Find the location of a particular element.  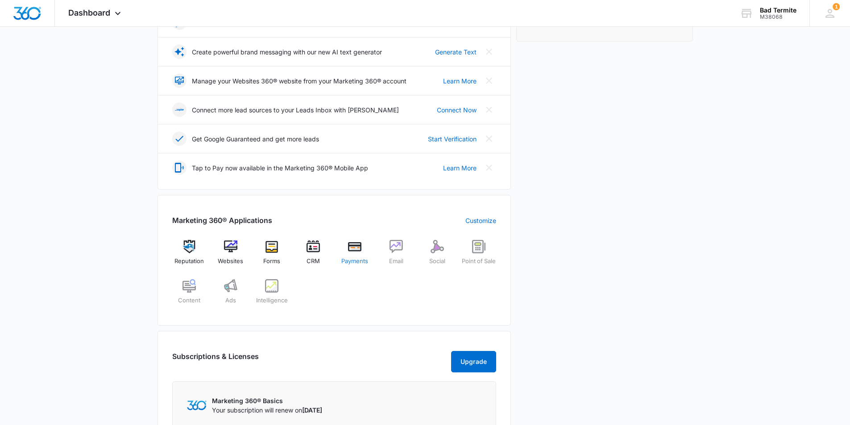

img: Marketing 360 Logo is located at coordinates (197, 405).